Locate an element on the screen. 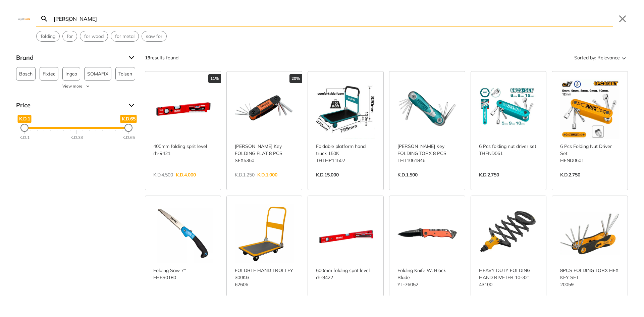  button: Close is located at coordinates (623, 19).